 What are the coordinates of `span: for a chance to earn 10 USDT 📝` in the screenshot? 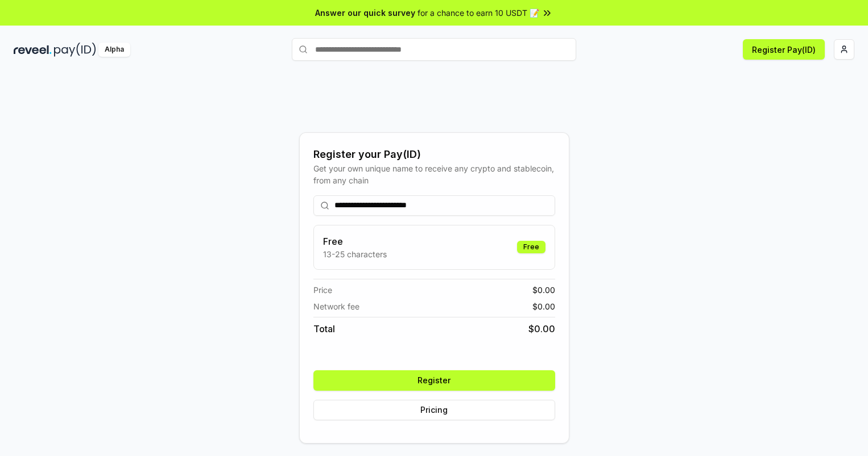 It's located at (478, 12).